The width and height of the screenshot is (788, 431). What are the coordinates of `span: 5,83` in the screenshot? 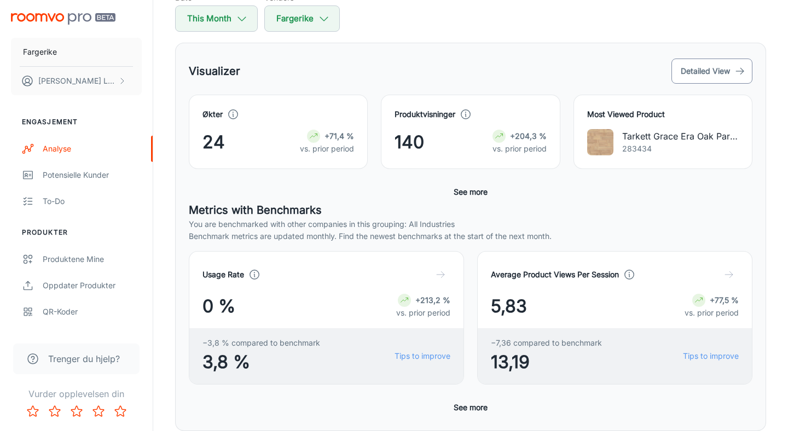 It's located at (509, 307).